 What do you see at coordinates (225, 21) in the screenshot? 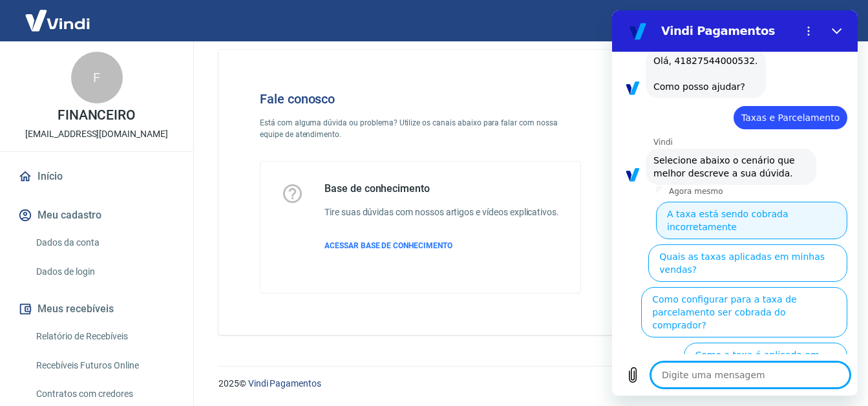
I see `button: Fechar` at bounding box center [225, 21].